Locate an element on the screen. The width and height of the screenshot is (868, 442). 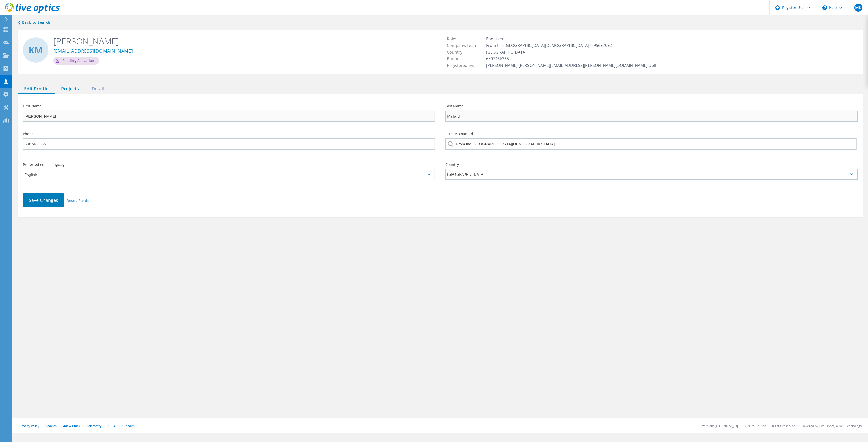
td: End User is located at coordinates (571, 39).